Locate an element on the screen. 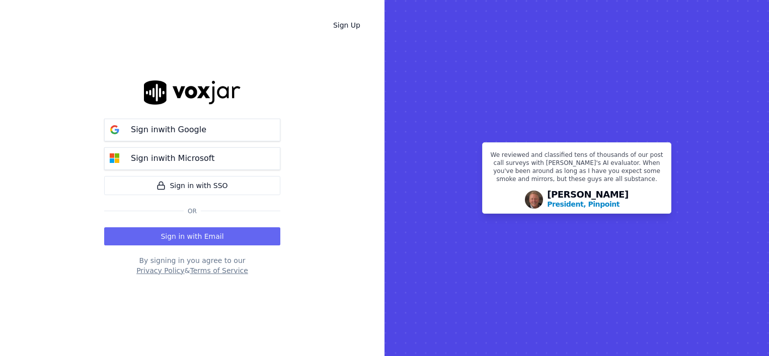 This screenshot has height=356, width=769. img: logo is located at coordinates (192, 92).